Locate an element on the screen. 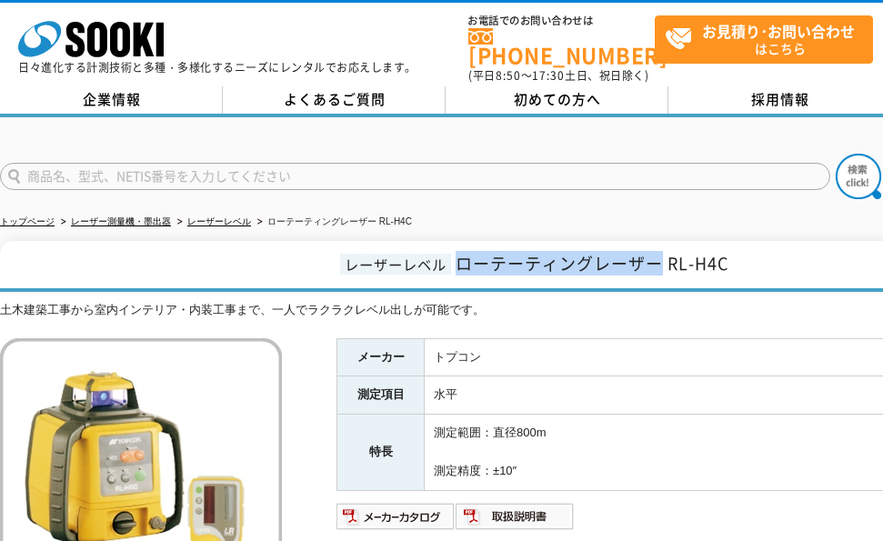 This screenshot has width=883, height=541. a: レーザーレベル is located at coordinates (219, 221).